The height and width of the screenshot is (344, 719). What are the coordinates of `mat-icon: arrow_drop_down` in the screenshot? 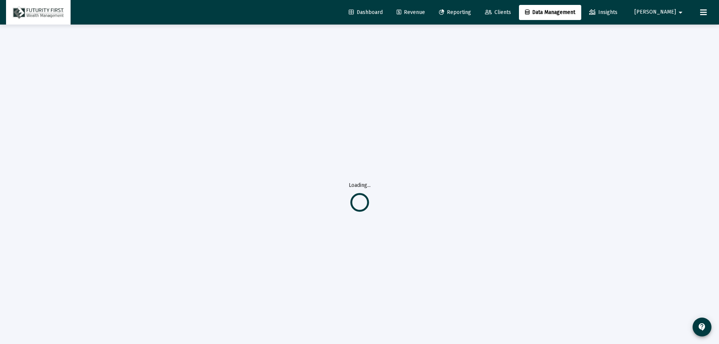 It's located at (680, 12).